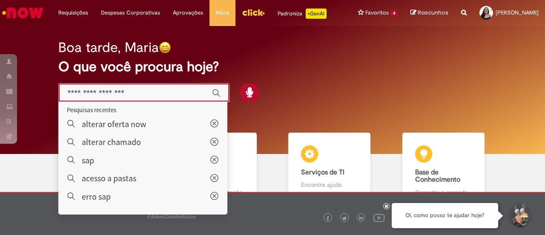 The height and width of the screenshot is (235, 545). I want to click on span: More, so click(222, 13).